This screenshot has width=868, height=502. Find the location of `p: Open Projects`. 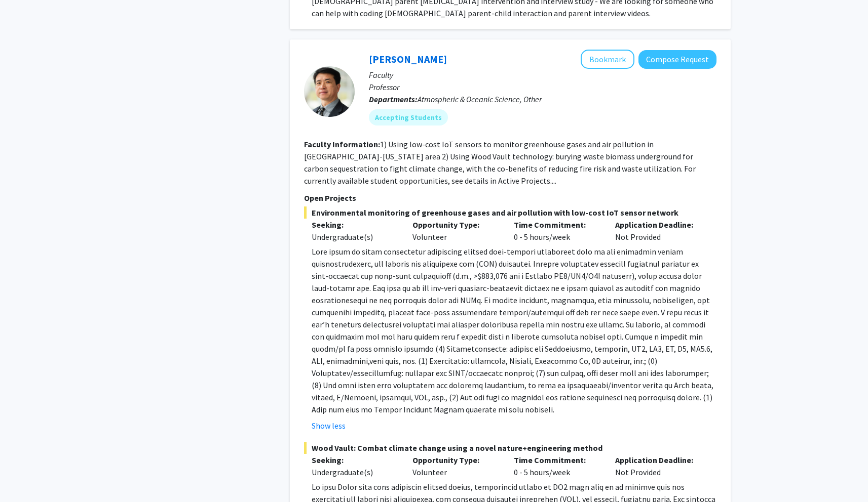

p: Open Projects is located at coordinates (510, 198).